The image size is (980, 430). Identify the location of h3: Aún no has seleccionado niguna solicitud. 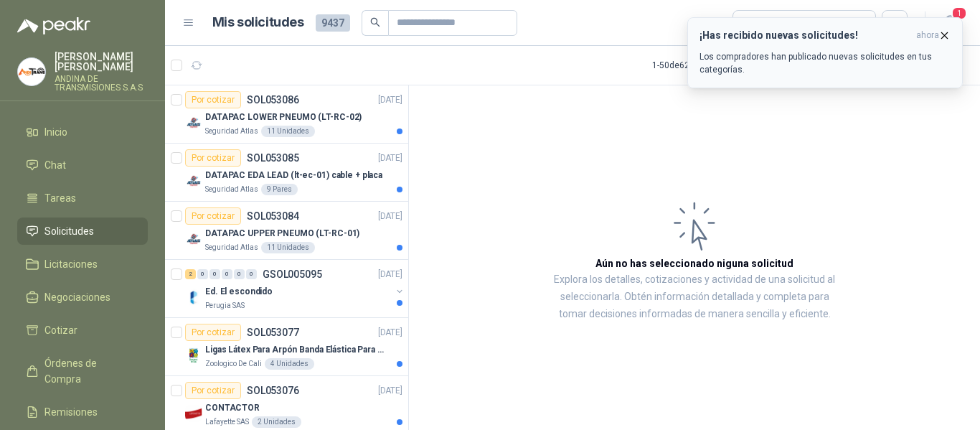
(694, 263).